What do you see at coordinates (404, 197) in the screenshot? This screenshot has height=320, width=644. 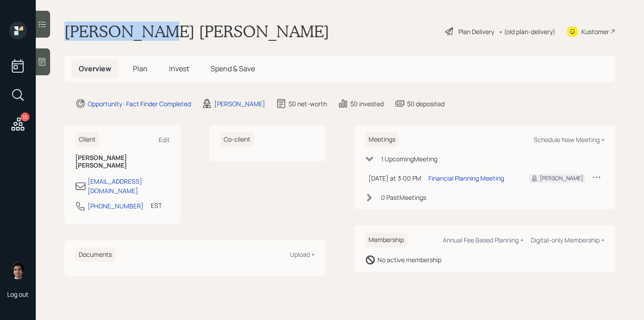 I see `div: 0 Past Meeting s` at bounding box center [404, 197].